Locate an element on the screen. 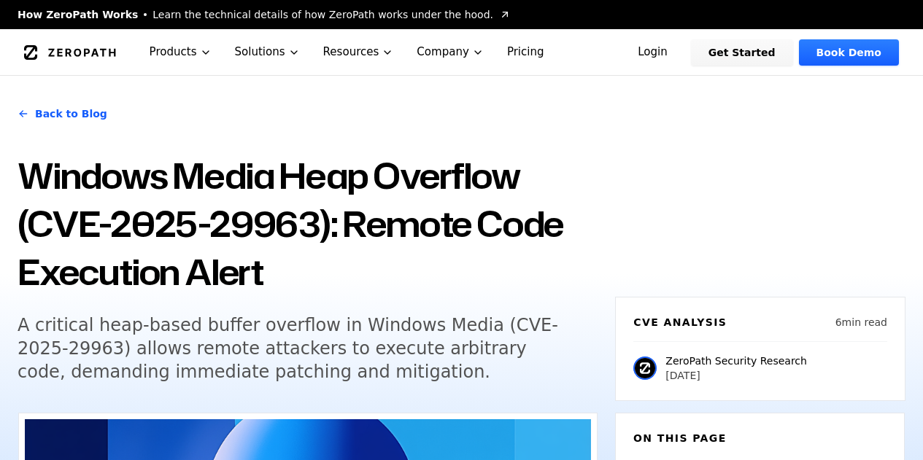 This screenshot has width=923, height=460. a: Get Started is located at coordinates (742, 53).